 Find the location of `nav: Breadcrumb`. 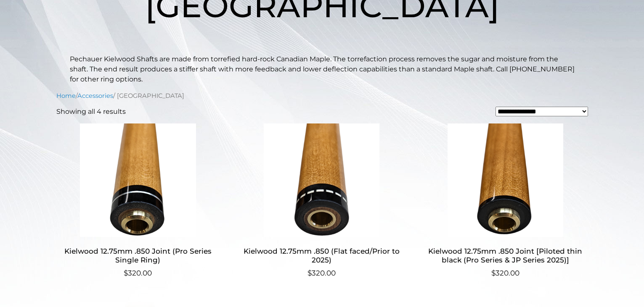

nav: Breadcrumb is located at coordinates (322, 96).